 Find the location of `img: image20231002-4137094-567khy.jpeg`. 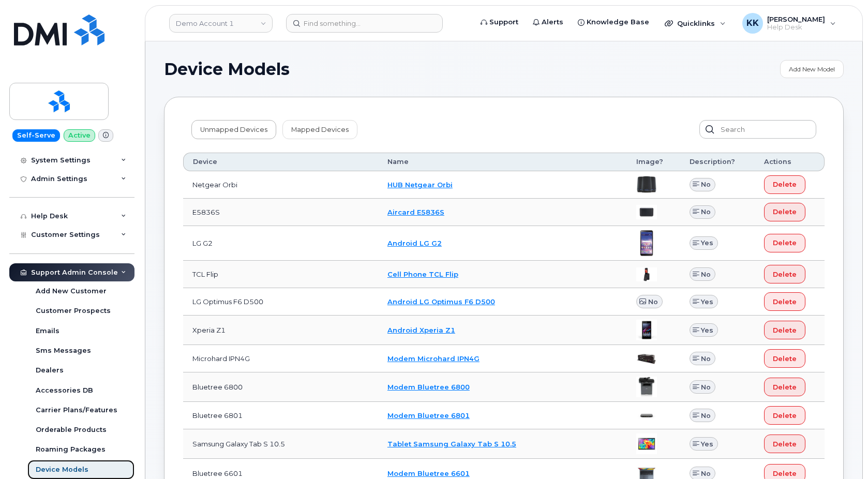

img: image20231002-4137094-567khy.jpeg is located at coordinates (647, 212).